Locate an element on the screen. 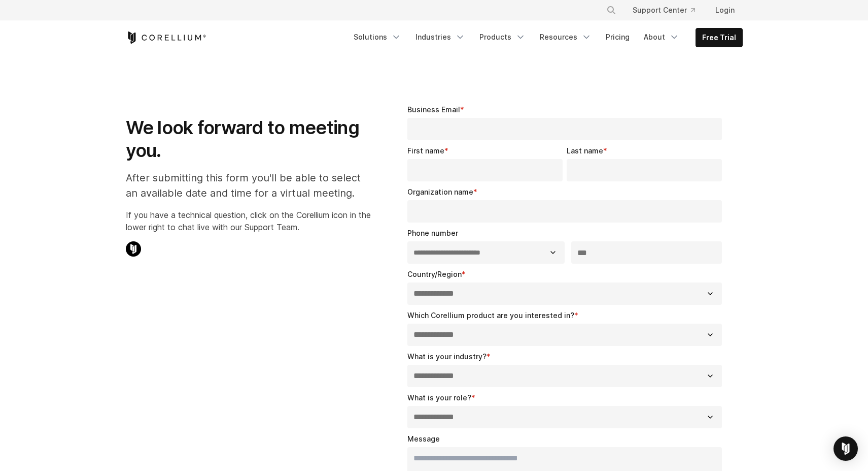  span: Business Email is located at coordinates (434, 109).